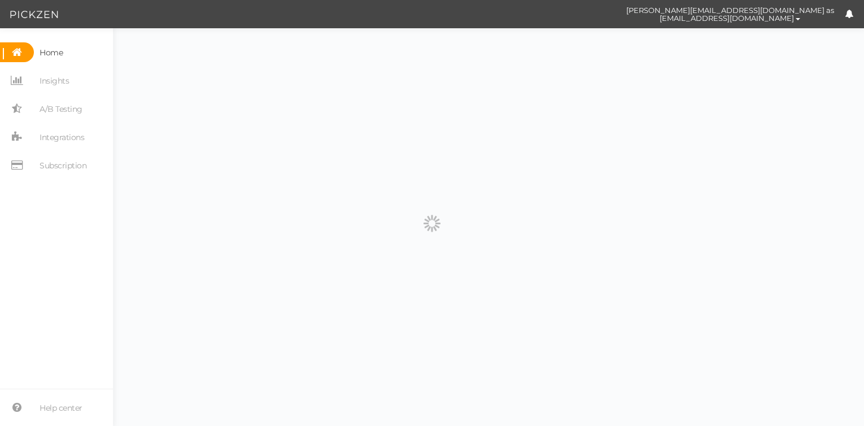 This screenshot has height=426, width=864. Describe the element at coordinates (51, 52) in the screenshot. I see `span: Home` at that location.